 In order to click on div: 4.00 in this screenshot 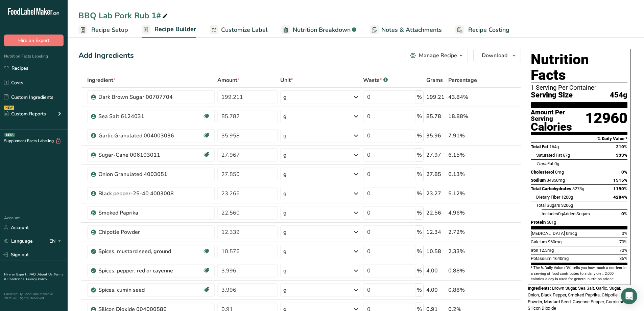, I will do `click(435, 271)`.